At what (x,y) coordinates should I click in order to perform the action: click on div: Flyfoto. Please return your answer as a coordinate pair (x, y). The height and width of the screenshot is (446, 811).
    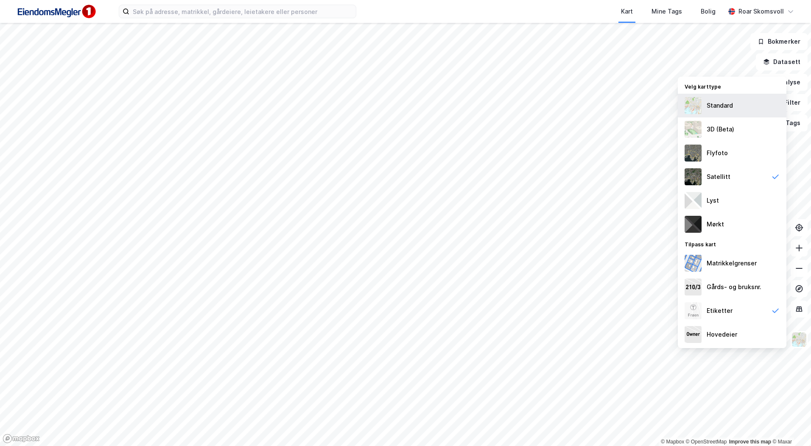
    Looking at the image, I should click on (717, 153).